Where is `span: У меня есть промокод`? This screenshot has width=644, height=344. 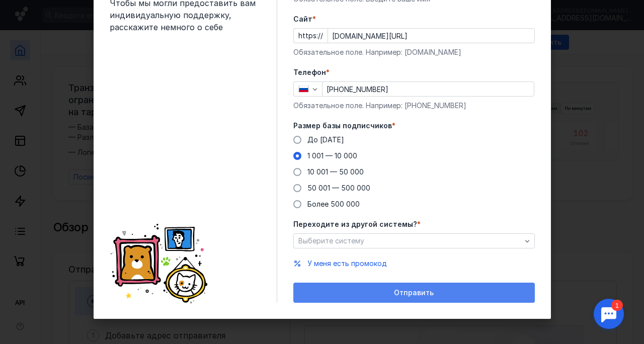
span: У меня есть промокод is located at coordinates (347, 263).